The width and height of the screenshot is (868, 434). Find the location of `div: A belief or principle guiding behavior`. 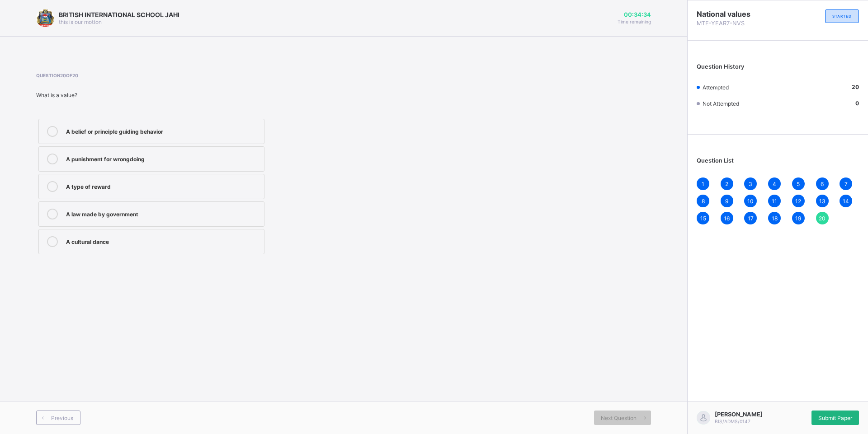

div: A belief or principle guiding behavior is located at coordinates (163, 131).